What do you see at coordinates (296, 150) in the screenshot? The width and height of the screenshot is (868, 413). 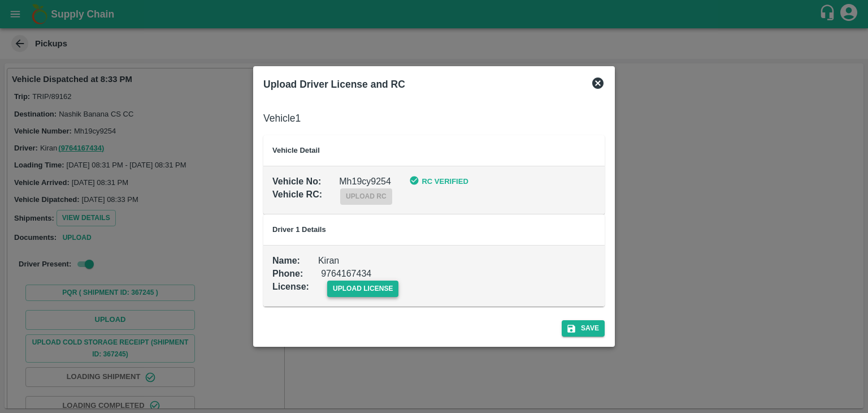 I see `b: Vehicle Detail` at bounding box center [296, 150].